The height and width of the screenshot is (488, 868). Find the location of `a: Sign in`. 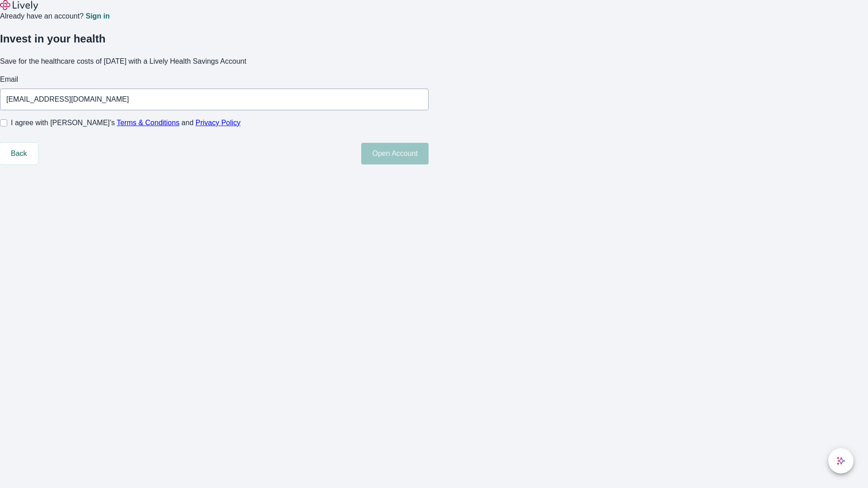

a: Sign in is located at coordinates (97, 16).